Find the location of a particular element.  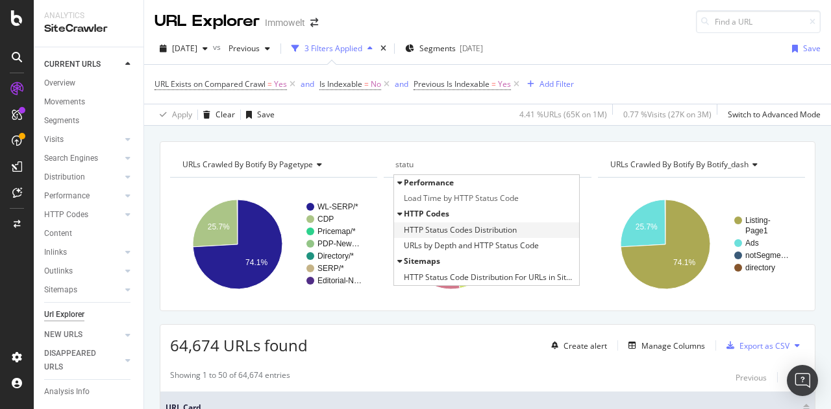

span: URLs by Depth and HTTP Status Code is located at coordinates (471, 246).